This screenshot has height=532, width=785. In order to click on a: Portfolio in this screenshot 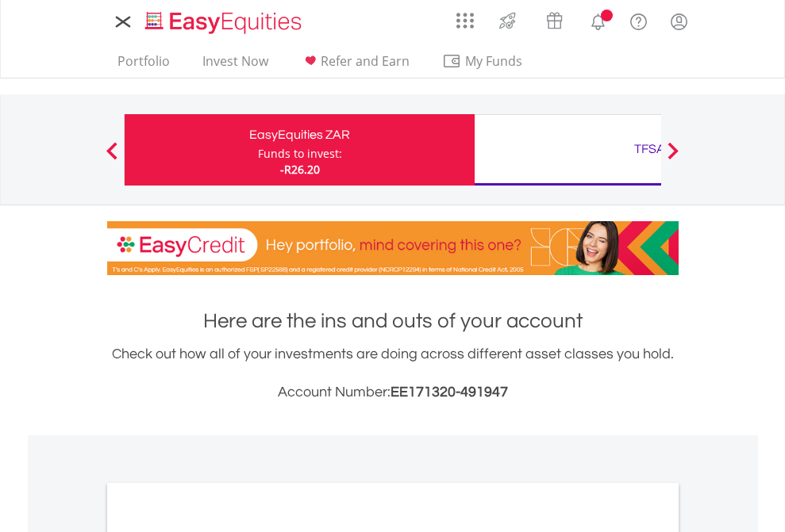, I will do `click(143, 65)`.